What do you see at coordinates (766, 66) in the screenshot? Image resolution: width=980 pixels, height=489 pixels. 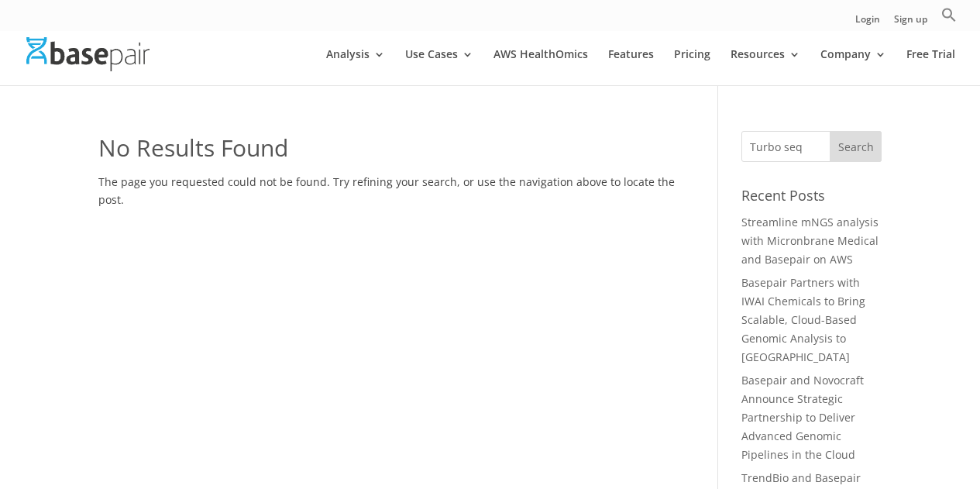 I see `a: Resources` at bounding box center [766, 66].